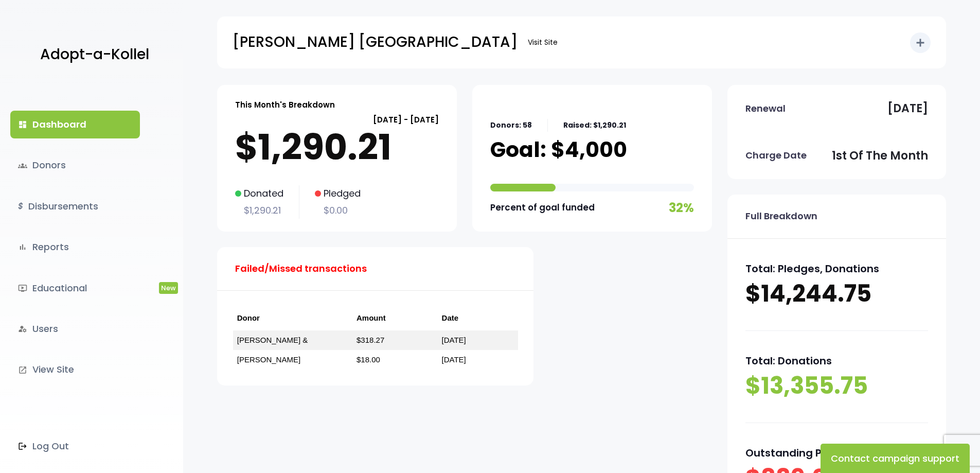  I want to click on th: Amount, so click(395, 318).